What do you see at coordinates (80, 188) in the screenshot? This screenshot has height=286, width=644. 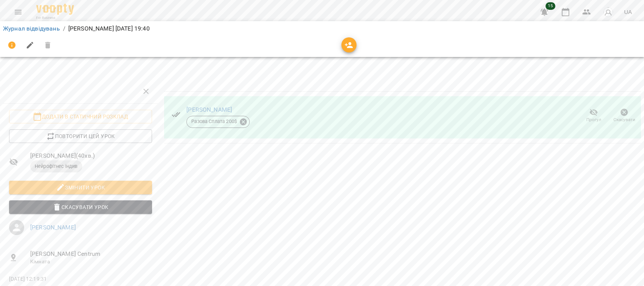 I see `button: Змінити урок` at bounding box center [80, 188].